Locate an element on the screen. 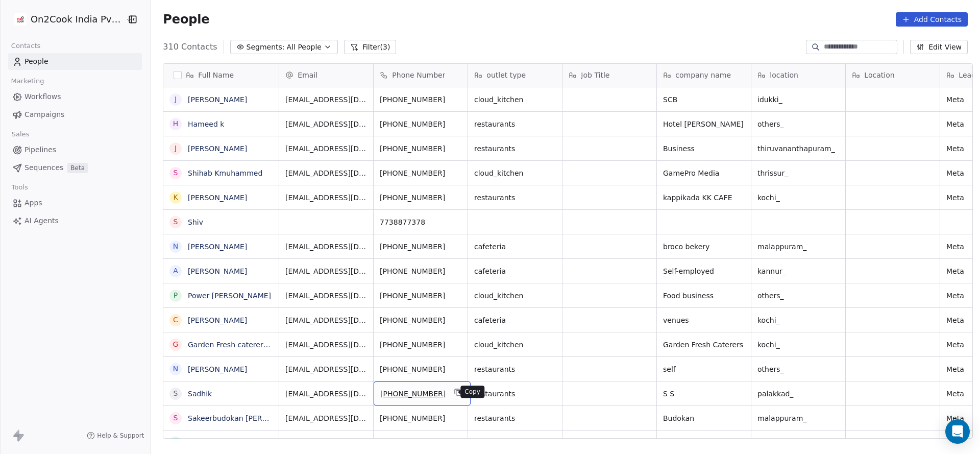 This screenshot has height=454, width=980. div: outlet type is located at coordinates (515, 74).